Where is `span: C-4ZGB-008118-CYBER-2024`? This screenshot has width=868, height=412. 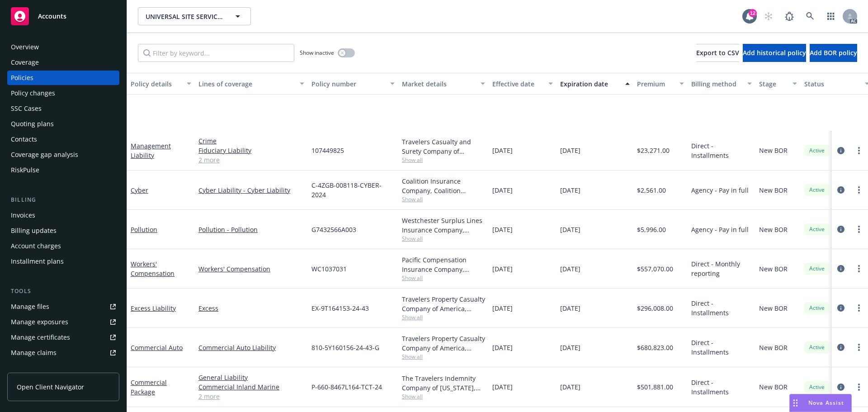 span: C-4ZGB-008118-CYBER-2024 is located at coordinates (353, 190).